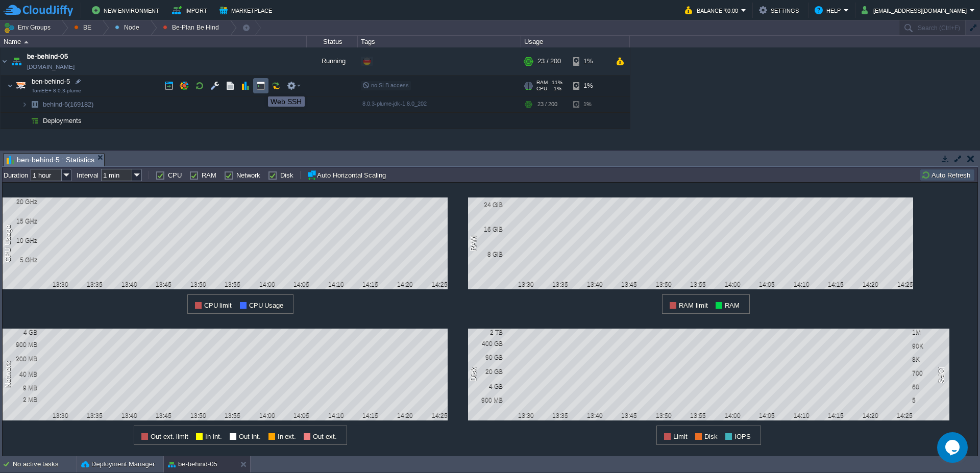 The image size is (980, 473). What do you see at coordinates (51, 81) in the screenshot?
I see `a: ben-behind-5TomEE+ 8.0.3-plume` at bounding box center [51, 81].